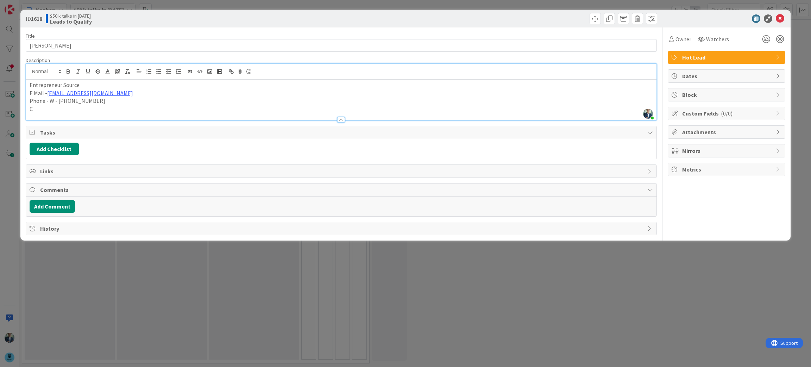 Image resolution: width=811 pixels, height=367 pixels. What do you see at coordinates (37, 19) in the screenshot?
I see `b: 1618` at bounding box center [37, 19].